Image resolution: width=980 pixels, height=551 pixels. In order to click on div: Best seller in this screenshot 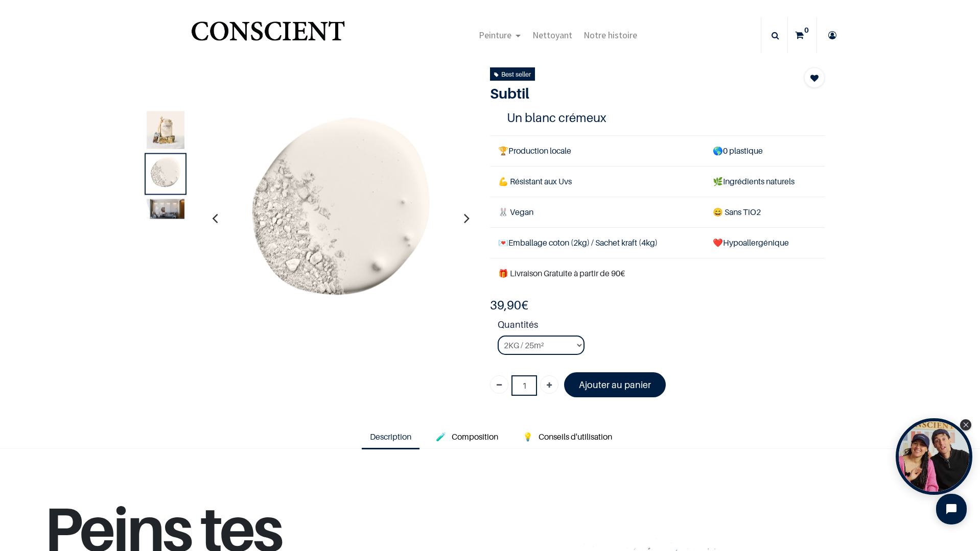, I will do `click(513, 74)`.